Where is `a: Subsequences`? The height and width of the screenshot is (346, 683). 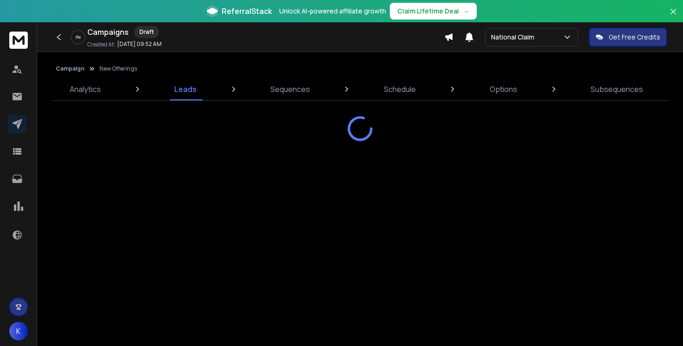 a: Subsequences is located at coordinates (616, 89).